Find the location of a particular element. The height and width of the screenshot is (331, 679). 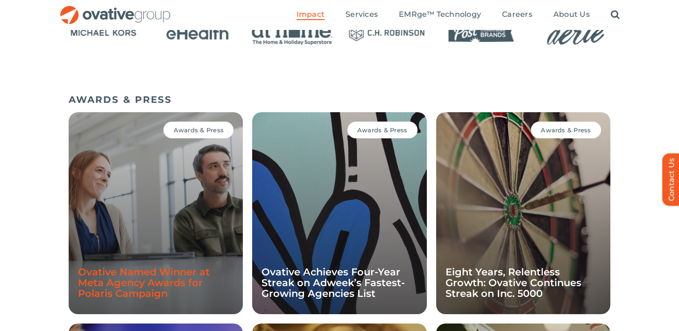

a: Ovative Achieves Four-Year Streak on Adweek’s Fastest-Growing Agencies List is located at coordinates (333, 282).